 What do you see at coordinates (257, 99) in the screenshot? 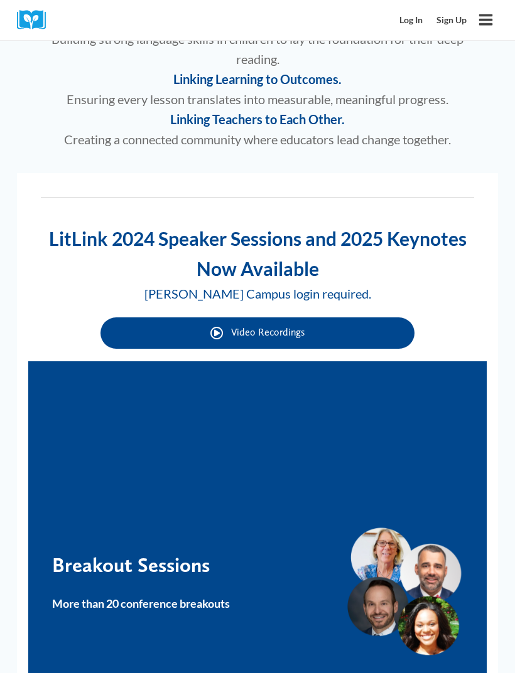
I see `span: Ensuring every lesson translates into measurable, meaningful progress.` at bounding box center [257, 99].